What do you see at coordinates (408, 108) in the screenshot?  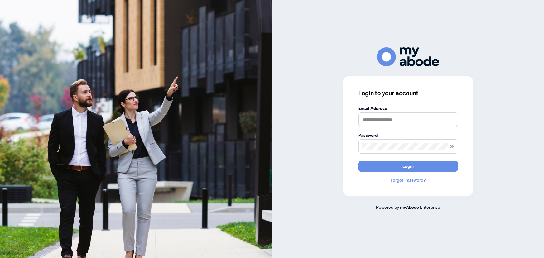 I see `label: Email Address` at bounding box center [408, 108].